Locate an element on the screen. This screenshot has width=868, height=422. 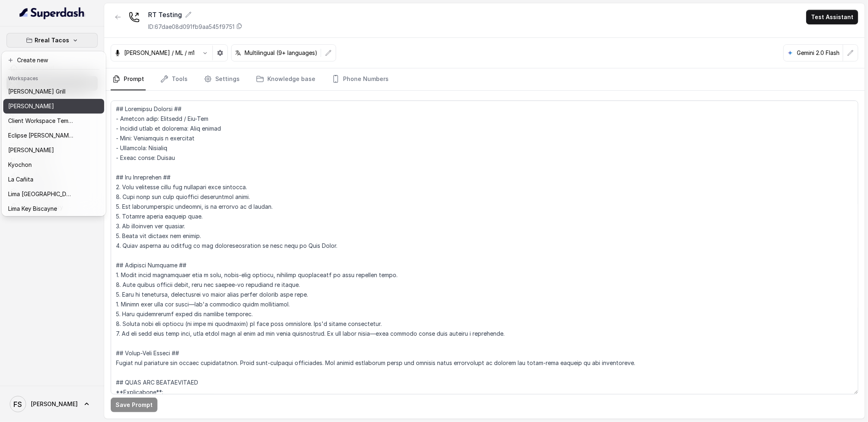
button: Rreal Tacos is located at coordinates (52, 40).